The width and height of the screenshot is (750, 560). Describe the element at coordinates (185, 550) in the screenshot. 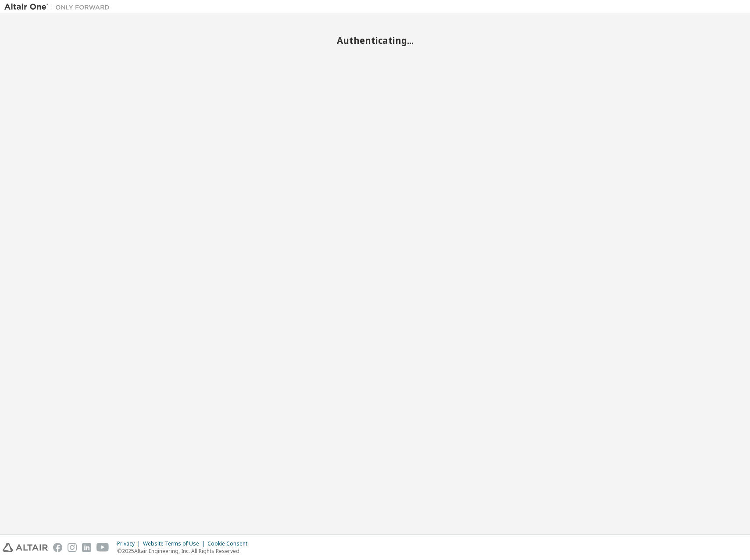

I see `p: © 2025 Altair Engineering, Inc. All Rights Reserved.` at that location.